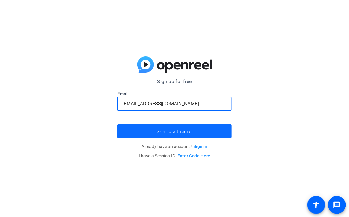 The width and height of the screenshot is (349, 217). Describe the element at coordinates (174, 82) in the screenshot. I see `p: Sign up for free` at that location.